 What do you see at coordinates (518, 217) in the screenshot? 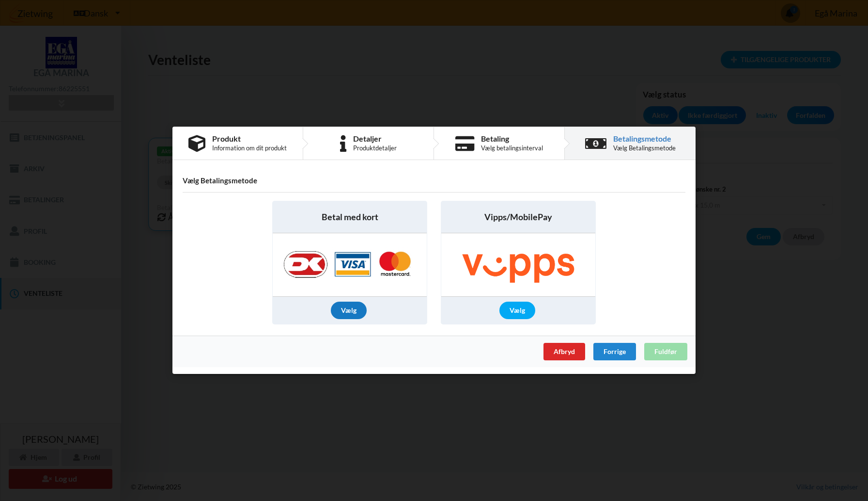
I see `span: Vipps/MobilePay` at bounding box center [518, 217].